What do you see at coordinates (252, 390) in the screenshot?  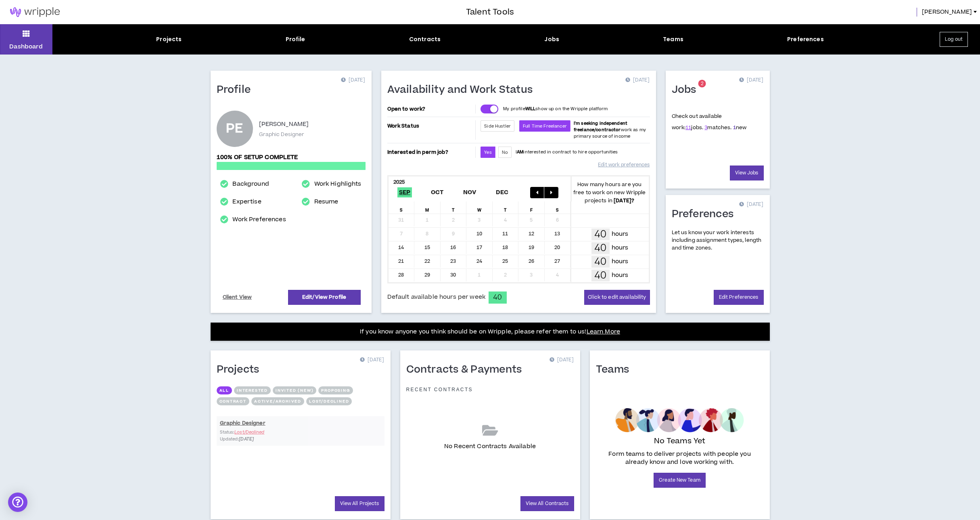 I see `button: Interested` at bounding box center [252, 390].